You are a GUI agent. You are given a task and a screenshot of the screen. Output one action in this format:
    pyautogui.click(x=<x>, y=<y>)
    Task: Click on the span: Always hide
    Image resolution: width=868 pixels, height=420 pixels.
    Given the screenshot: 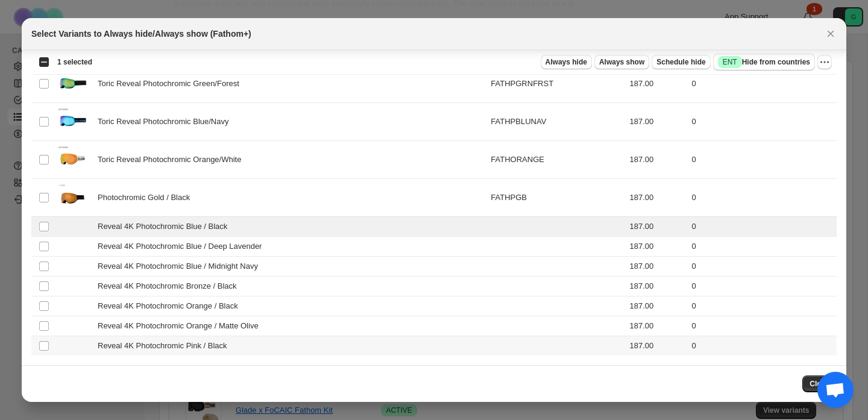 What is the action you would take?
    pyautogui.click(x=566, y=62)
    